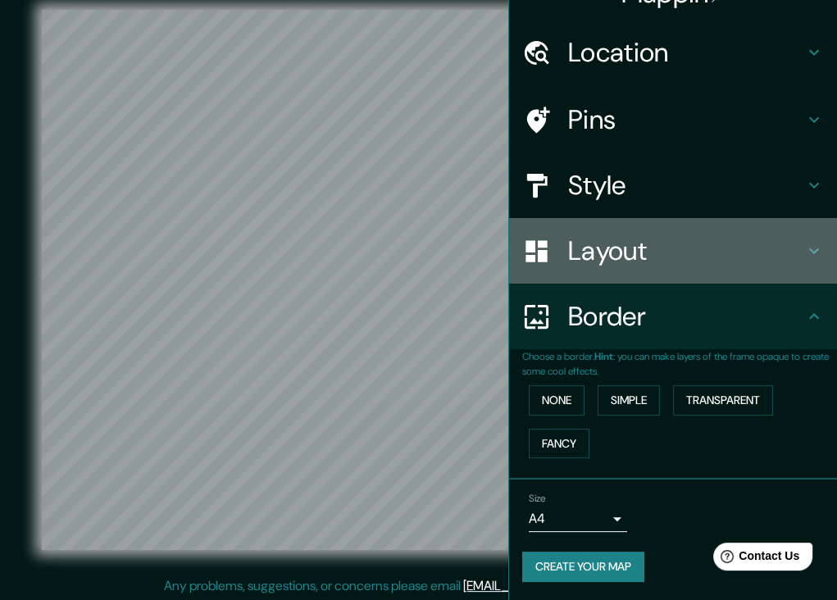  I want to click on h4: Location, so click(686, 52).